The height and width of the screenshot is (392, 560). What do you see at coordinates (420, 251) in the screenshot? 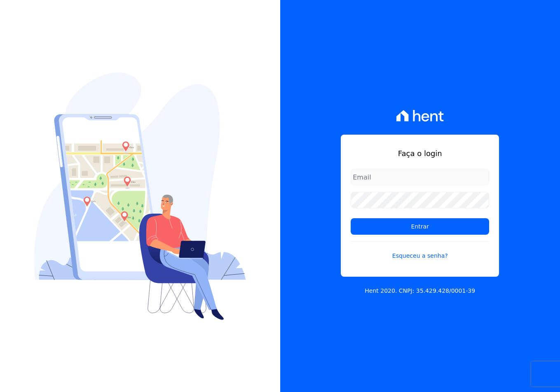
I see `a: Esqueceu a senha?` at bounding box center [420, 251].